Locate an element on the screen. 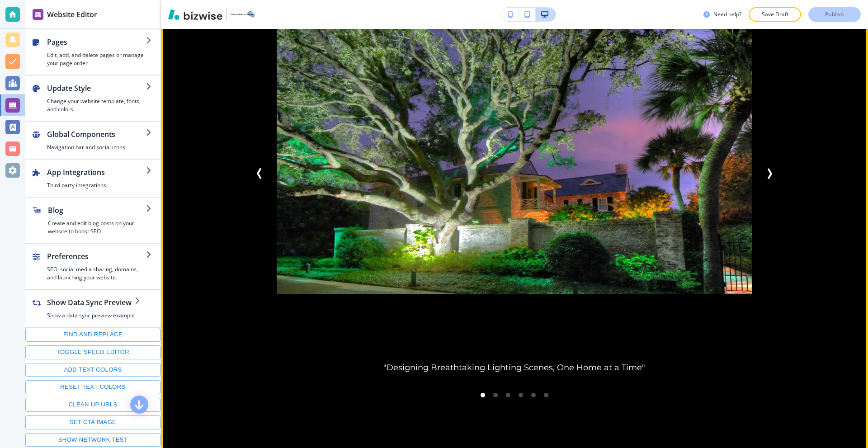 The width and height of the screenshot is (868, 448). button: App IntegrationsThird party integrations is located at coordinates (93, 178).